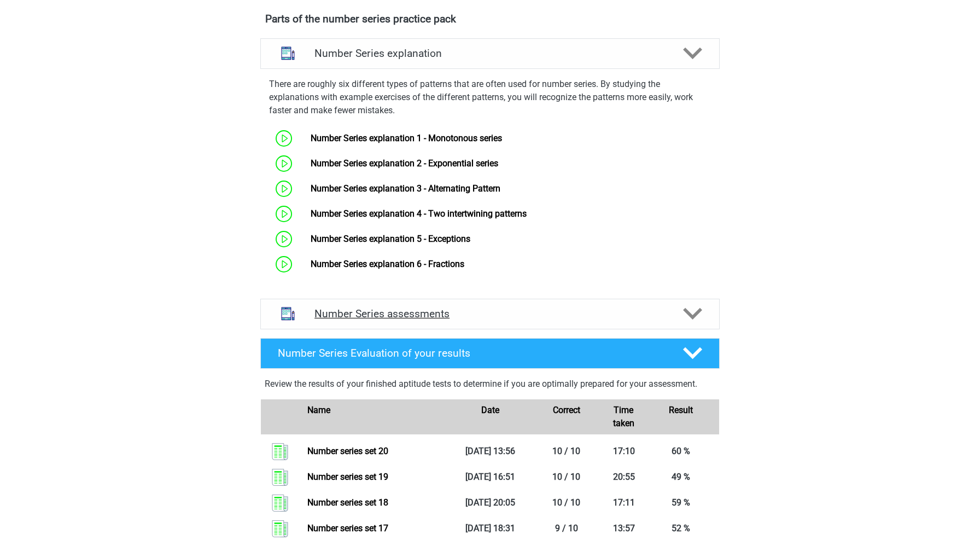  I want to click on a: explanations Number Series explanation, so click(490, 54).